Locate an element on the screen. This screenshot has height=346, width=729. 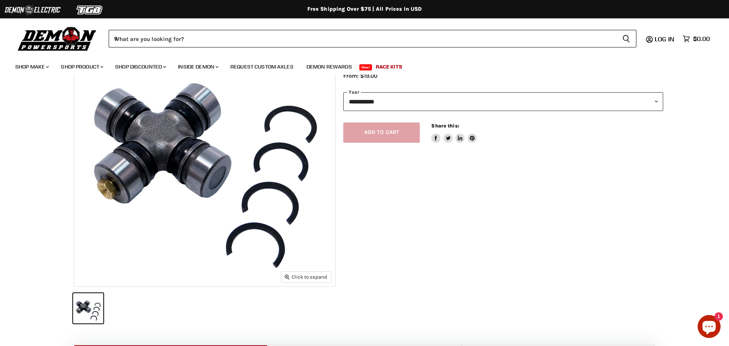
button: Search is located at coordinates (626, 39).